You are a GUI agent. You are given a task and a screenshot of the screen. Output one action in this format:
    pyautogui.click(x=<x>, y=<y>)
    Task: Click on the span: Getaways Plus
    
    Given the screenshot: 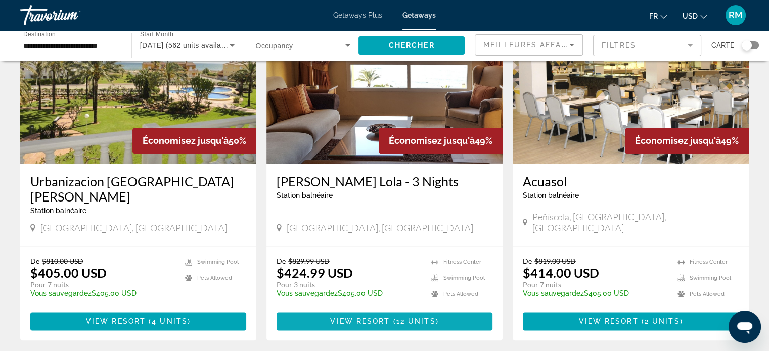 What is the action you would take?
    pyautogui.click(x=357, y=15)
    